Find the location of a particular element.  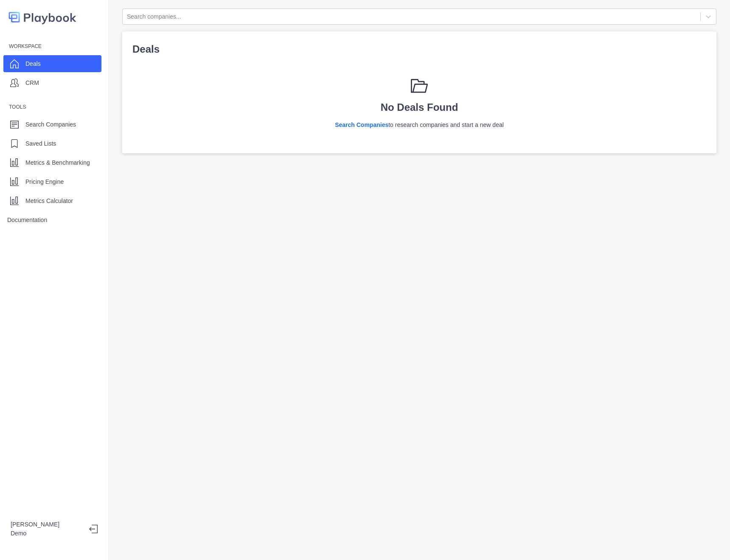

p: to research companies and start a new deal is located at coordinates (419, 125).